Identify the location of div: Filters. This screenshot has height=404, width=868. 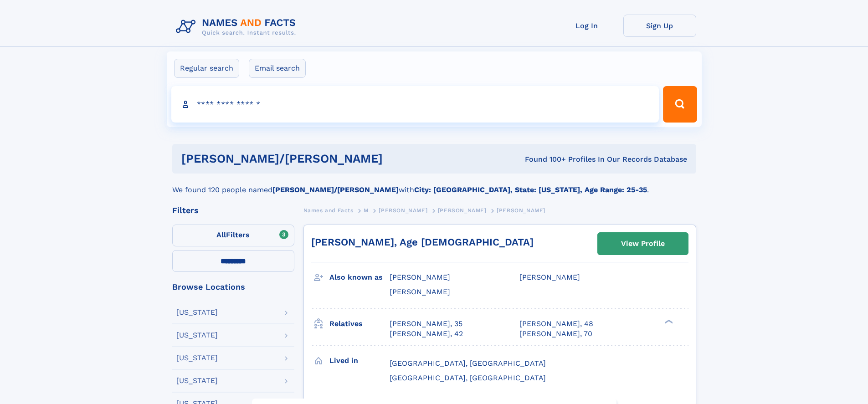
(233, 210).